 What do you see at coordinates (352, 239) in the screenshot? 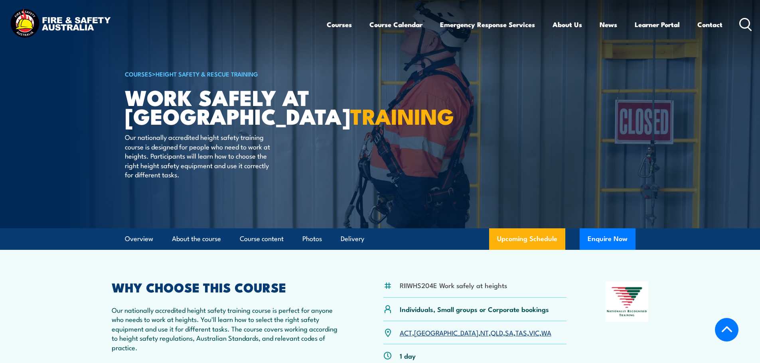
I see `a: Delivery` at bounding box center [352, 239].